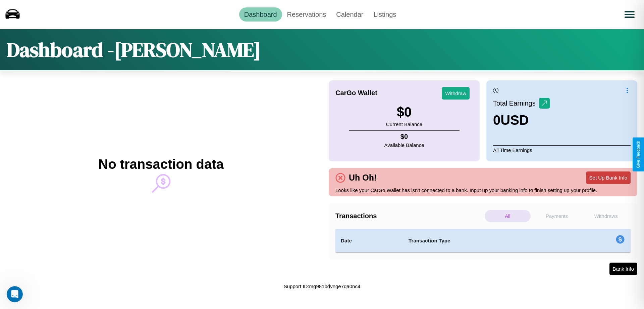 This screenshot has width=644, height=309. I want to click on h4: Transactions, so click(409, 216).